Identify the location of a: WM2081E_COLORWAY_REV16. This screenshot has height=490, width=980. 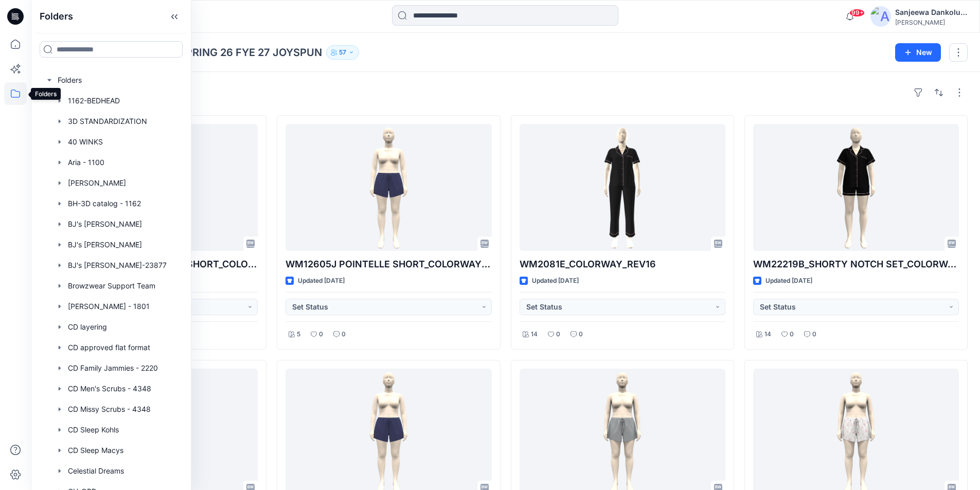
(622, 187).